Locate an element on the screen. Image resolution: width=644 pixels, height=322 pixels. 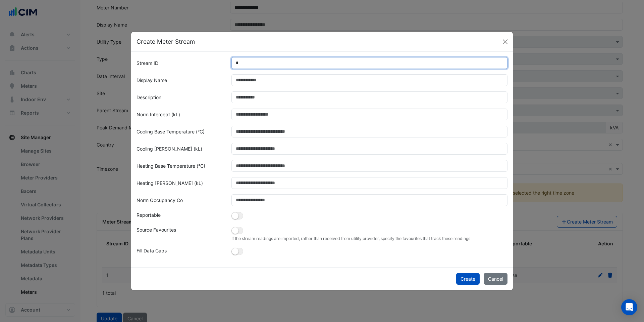
label: Norm Occupancy Co is located at coordinates (160, 200).